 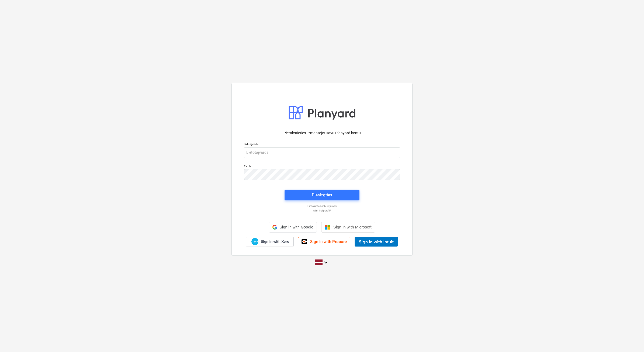 I want to click on a: Sign in with Procore, so click(x=324, y=241).